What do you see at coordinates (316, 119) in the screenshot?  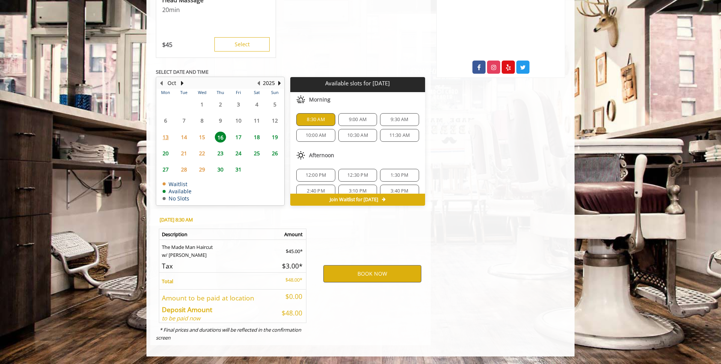 I see `div: 8:30 AM` at bounding box center [316, 119].